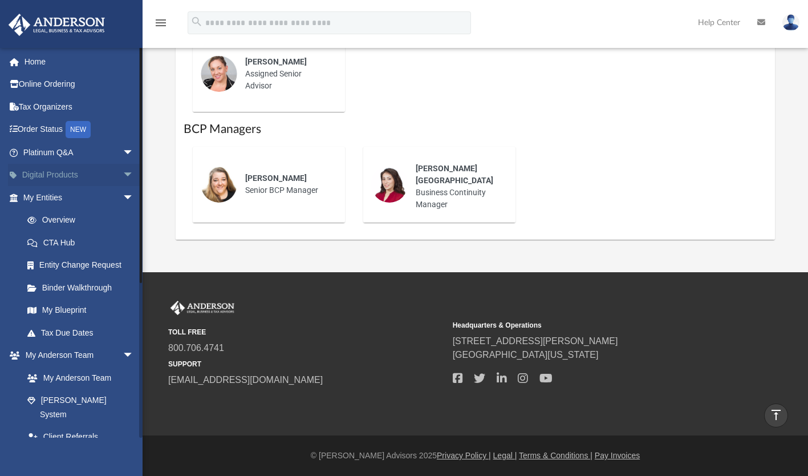  Describe the element at coordinates (791, 22) in the screenshot. I see `img: User Pic` at that location.